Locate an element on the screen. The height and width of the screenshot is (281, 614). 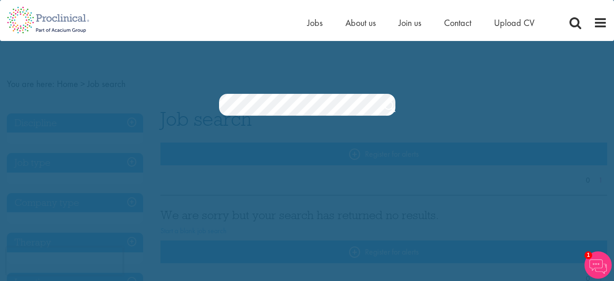
a: Jobs is located at coordinates (315, 23).